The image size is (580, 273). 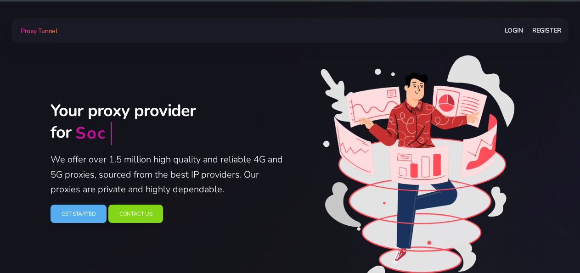 I want to click on a: Contact Us, so click(x=136, y=214).